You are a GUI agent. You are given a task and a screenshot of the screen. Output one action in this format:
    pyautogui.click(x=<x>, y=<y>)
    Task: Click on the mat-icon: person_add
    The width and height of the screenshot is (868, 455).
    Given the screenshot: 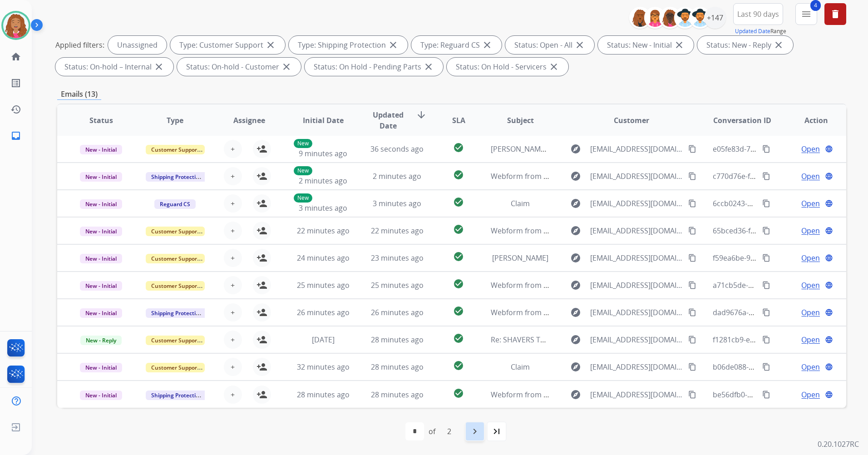 What is the action you would take?
    pyautogui.click(x=262, y=285)
    